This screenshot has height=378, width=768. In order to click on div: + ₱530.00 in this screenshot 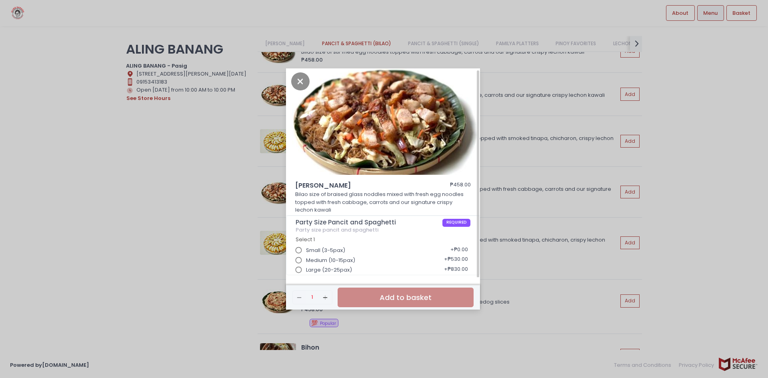, I will do `click(455, 260)`.